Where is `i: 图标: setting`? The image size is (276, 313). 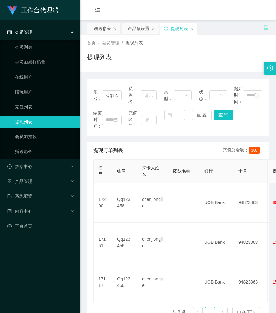
i: 图标: setting is located at coordinates (270, 68).